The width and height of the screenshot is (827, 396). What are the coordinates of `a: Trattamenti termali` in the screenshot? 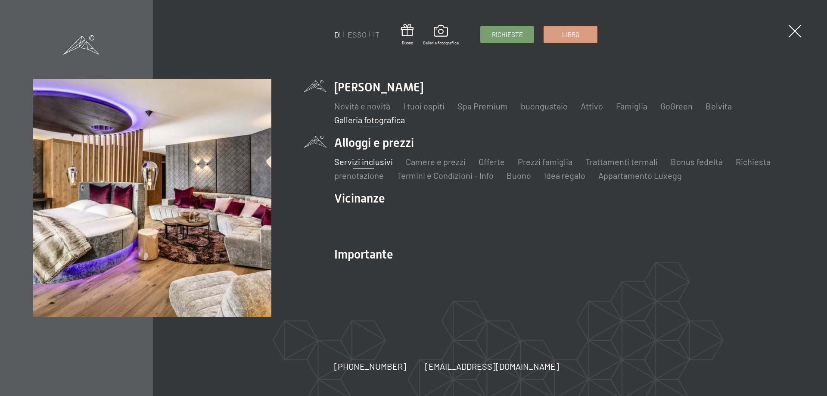 It's located at (622, 162).